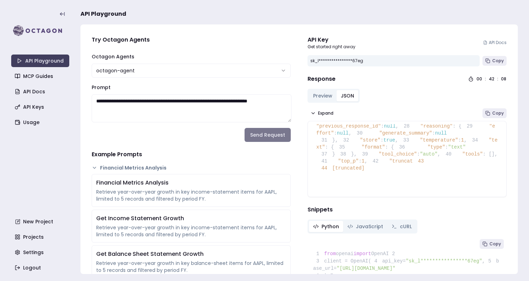  What do you see at coordinates (191, 254) in the screenshot?
I see `div: Get Balance Sheet Statement Growth` at bounding box center [191, 254].